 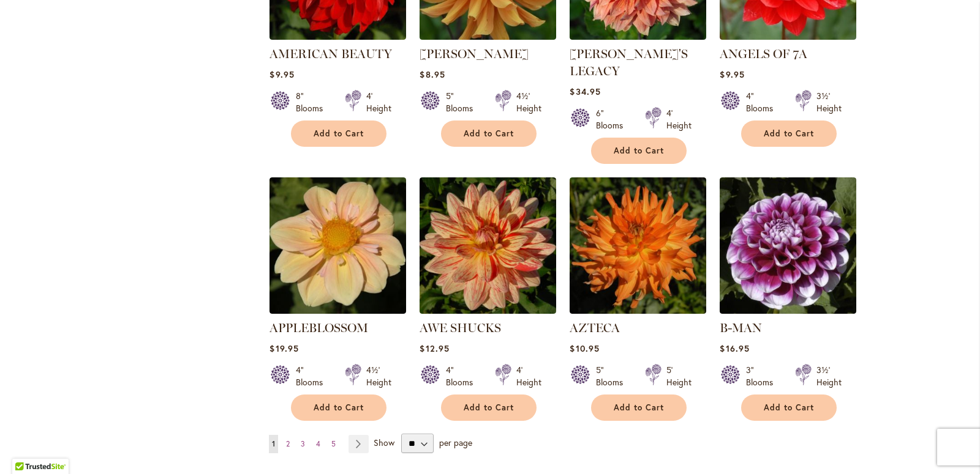 What do you see at coordinates (302, 444) in the screenshot?
I see `a: 3` at bounding box center [302, 444].